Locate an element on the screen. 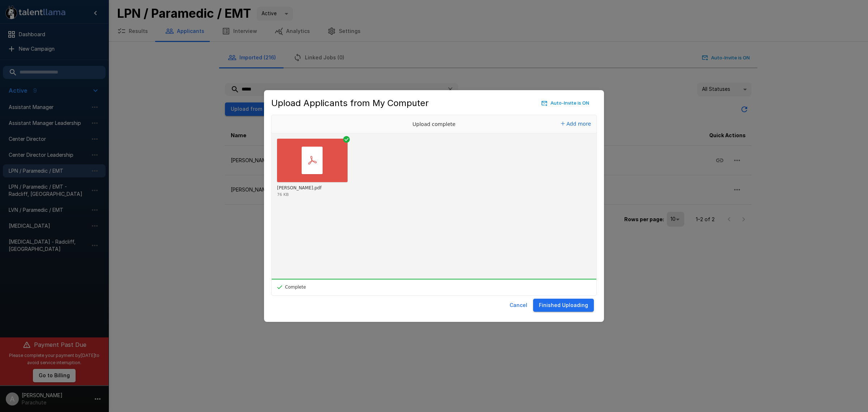 The width and height of the screenshot is (868, 412). div: Sarah_Casey.pdf is located at coordinates (299, 188).